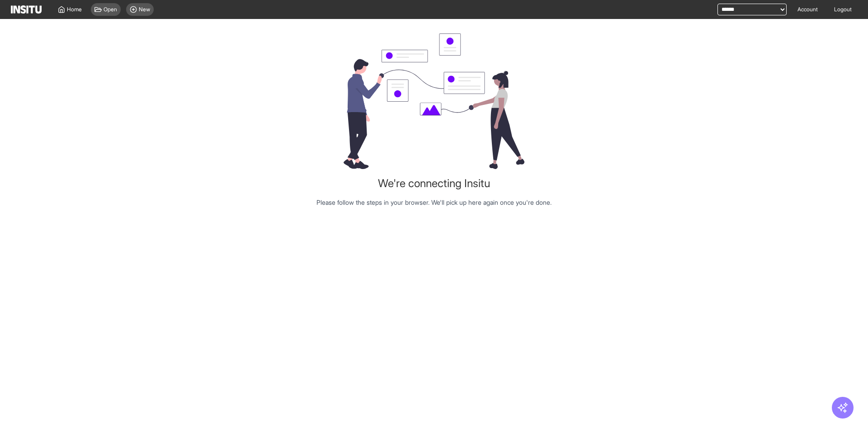 Image resolution: width=868 pixels, height=433 pixels. Describe the element at coordinates (144, 9) in the screenshot. I see `span: New` at that location.